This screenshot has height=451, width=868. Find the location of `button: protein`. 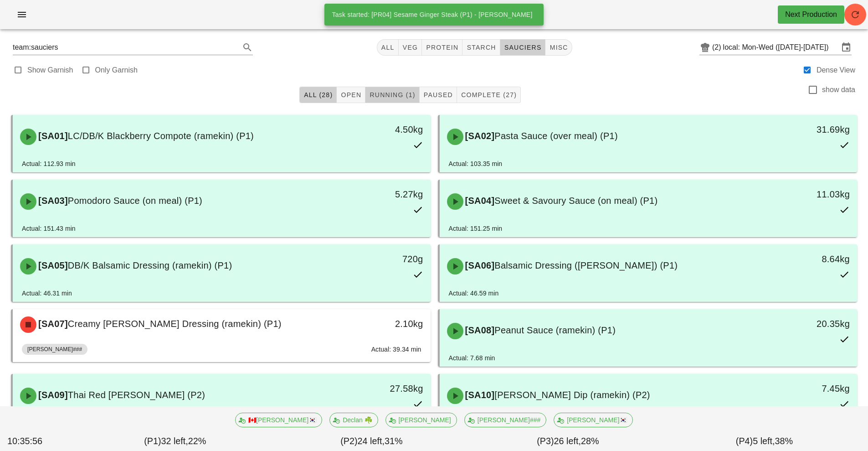

button: protein is located at coordinates (442, 48).